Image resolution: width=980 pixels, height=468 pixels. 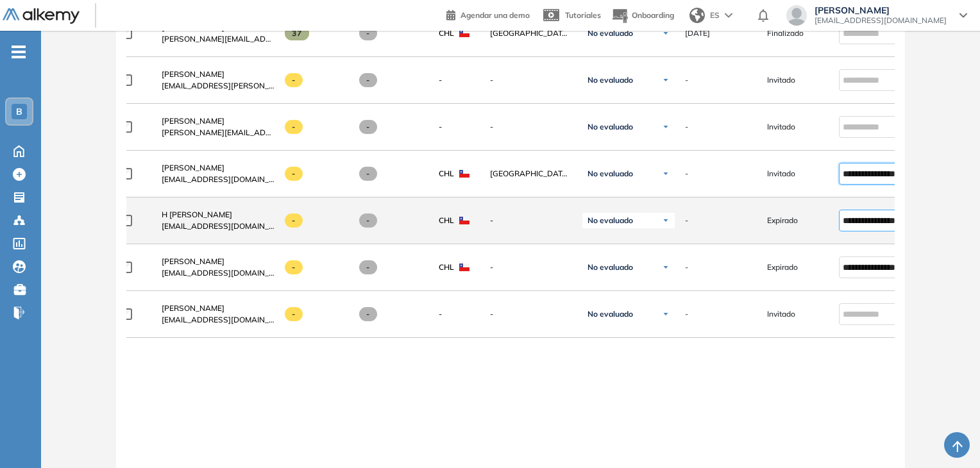 What do you see at coordinates (785, 33) in the screenshot?
I see `span: Finalizado` at bounding box center [785, 33].